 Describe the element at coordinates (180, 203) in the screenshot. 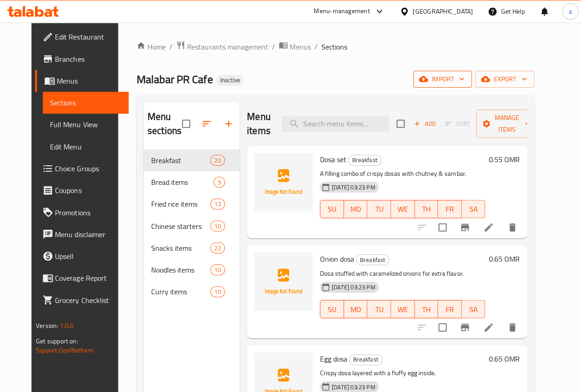

I see `span: Fried rice items` at that location.